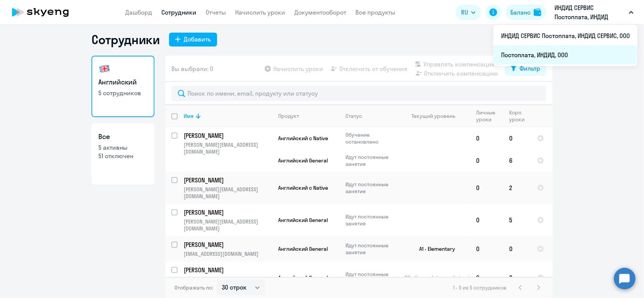 The width and height of the screenshot is (644, 298). I want to click on span: RU, so click(465, 13).